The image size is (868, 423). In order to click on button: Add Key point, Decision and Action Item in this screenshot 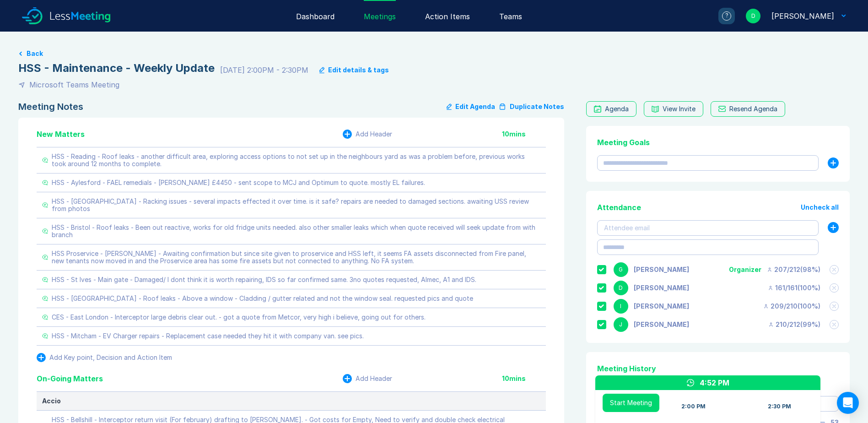, I will do `click(105, 358)`.